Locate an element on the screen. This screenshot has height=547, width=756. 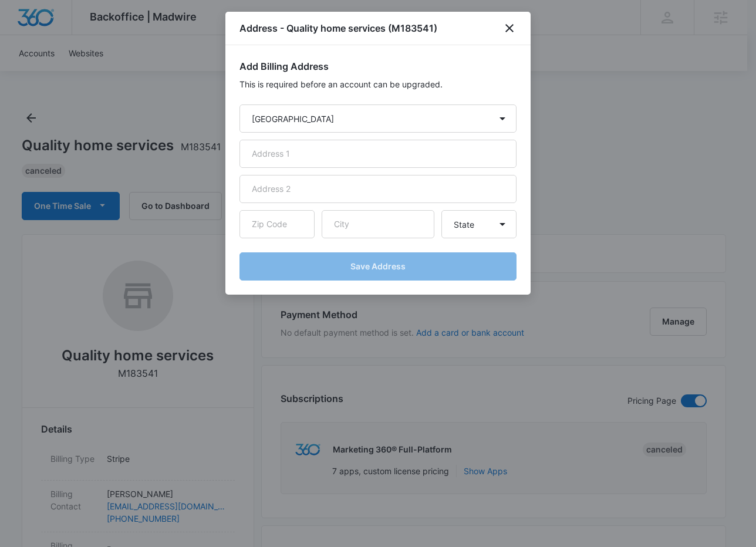
p: This is required before an account can be upgraded. is located at coordinates (378, 84).